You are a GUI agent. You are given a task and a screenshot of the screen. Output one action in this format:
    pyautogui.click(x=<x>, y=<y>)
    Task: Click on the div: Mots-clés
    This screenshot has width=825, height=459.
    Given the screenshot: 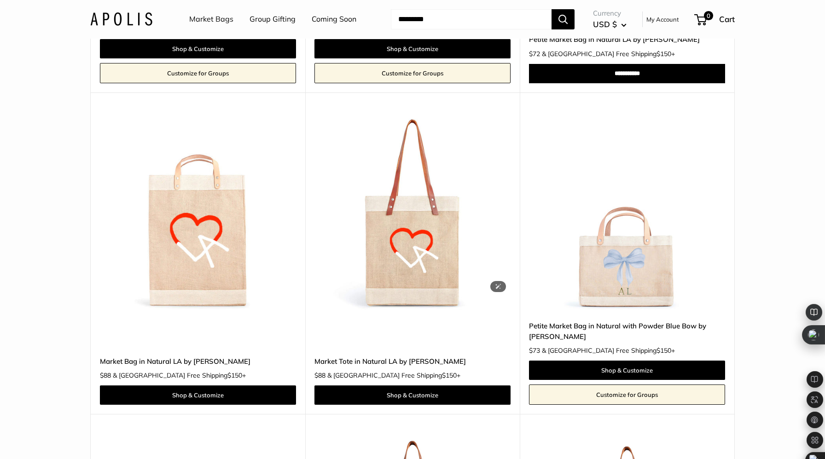 What is the action you would take?
    pyautogui.click(x=127, y=57)
    